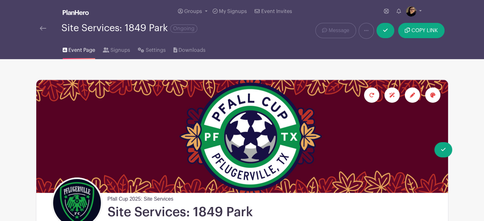 Image resolution: width=484 pixels, height=221 pixels. I want to click on span: Groups, so click(193, 11).